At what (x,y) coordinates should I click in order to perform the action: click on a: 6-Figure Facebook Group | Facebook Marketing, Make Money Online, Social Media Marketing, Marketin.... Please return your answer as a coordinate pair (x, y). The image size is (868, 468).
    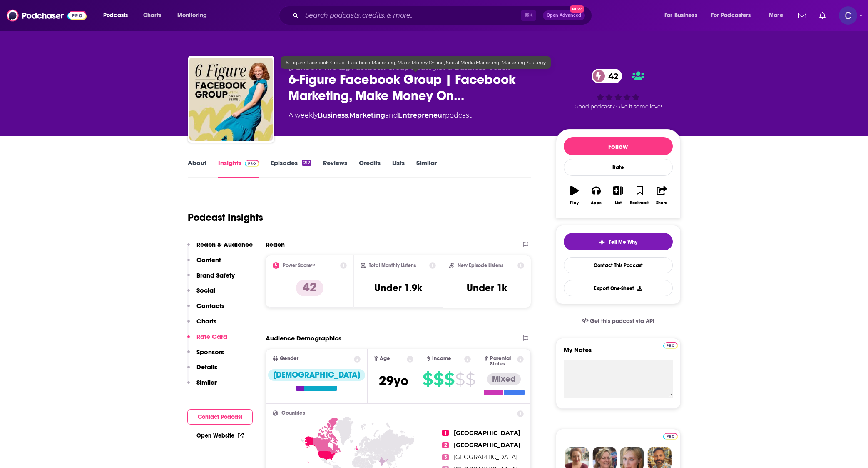
    Looking at the image, I should click on (231, 99).